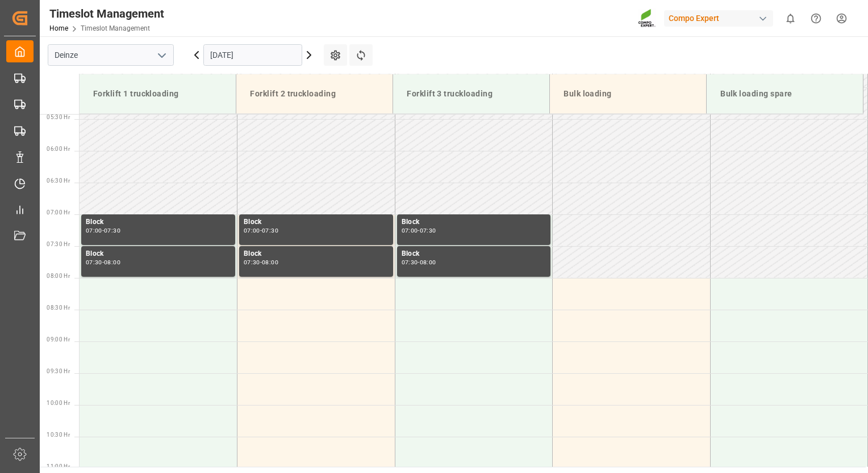  What do you see at coordinates (815, 18) in the screenshot?
I see `button: Help Center` at bounding box center [815, 18].